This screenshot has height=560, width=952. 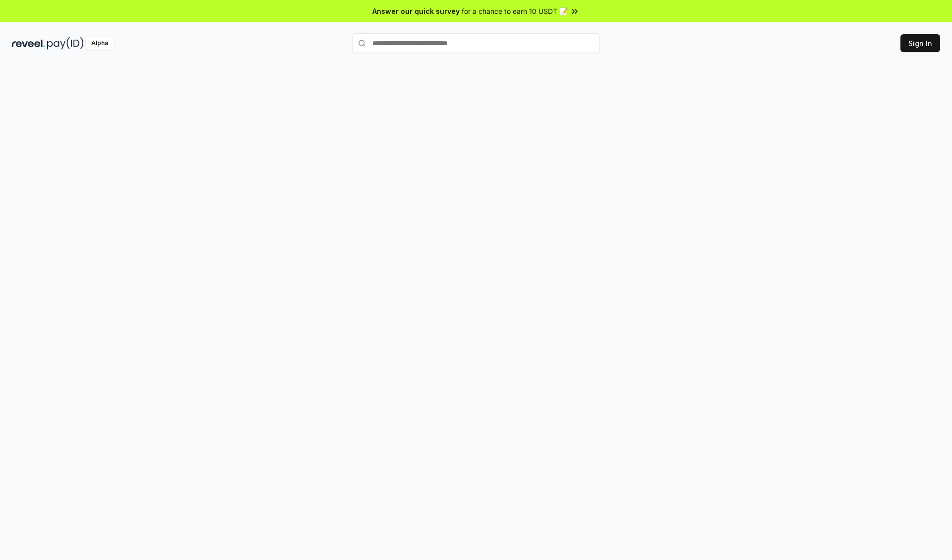 I want to click on span: Answer our quick survey, so click(x=416, y=11).